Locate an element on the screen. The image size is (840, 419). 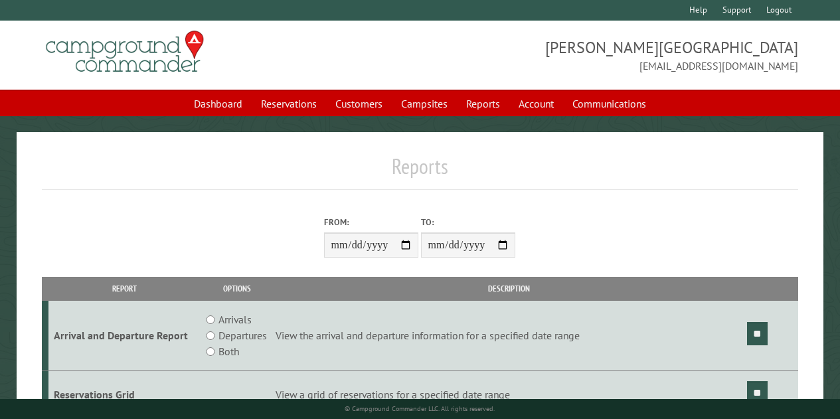
a: Reservations is located at coordinates (289, 104).